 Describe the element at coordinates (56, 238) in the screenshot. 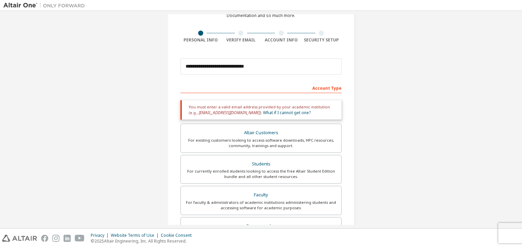

I see `img: instagram.svg` at that location.